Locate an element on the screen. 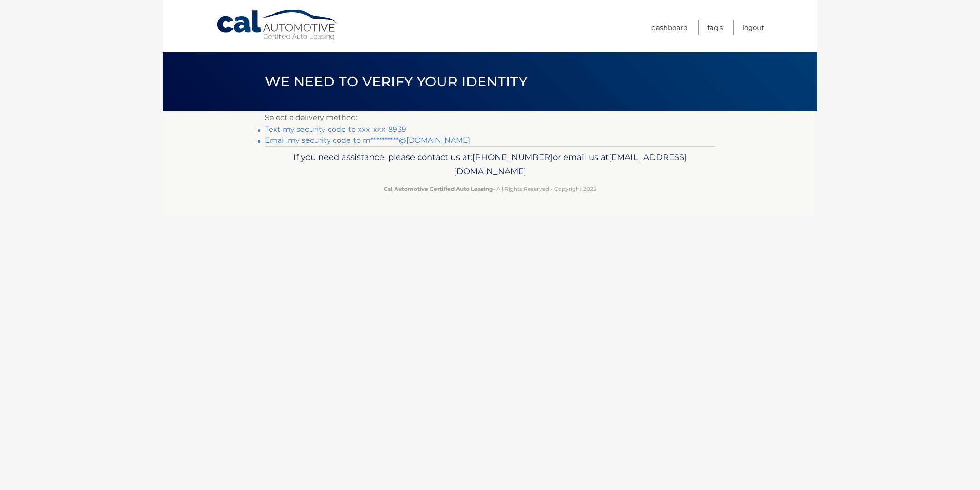 The image size is (980, 490). span: We need to verify your identity is located at coordinates (396, 81).